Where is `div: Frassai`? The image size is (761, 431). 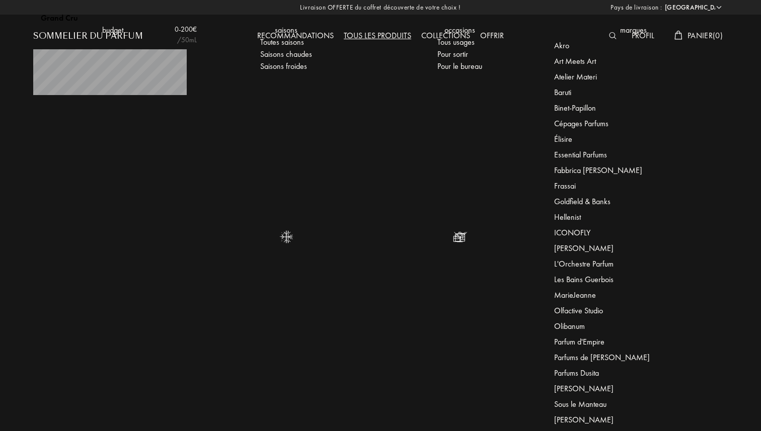 div: Frassai is located at coordinates (565, 184).